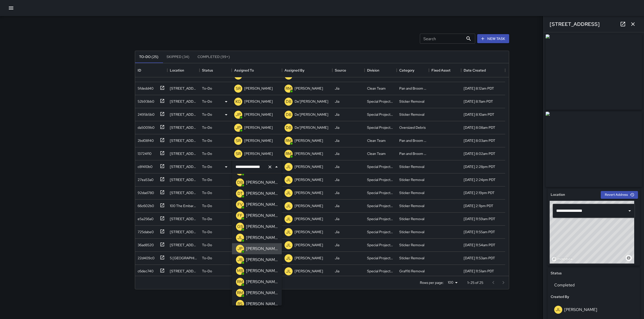 This screenshot has width=644, height=319. Describe the element at coordinates (240, 205) in the screenshot. I see `p: FV` at that location.